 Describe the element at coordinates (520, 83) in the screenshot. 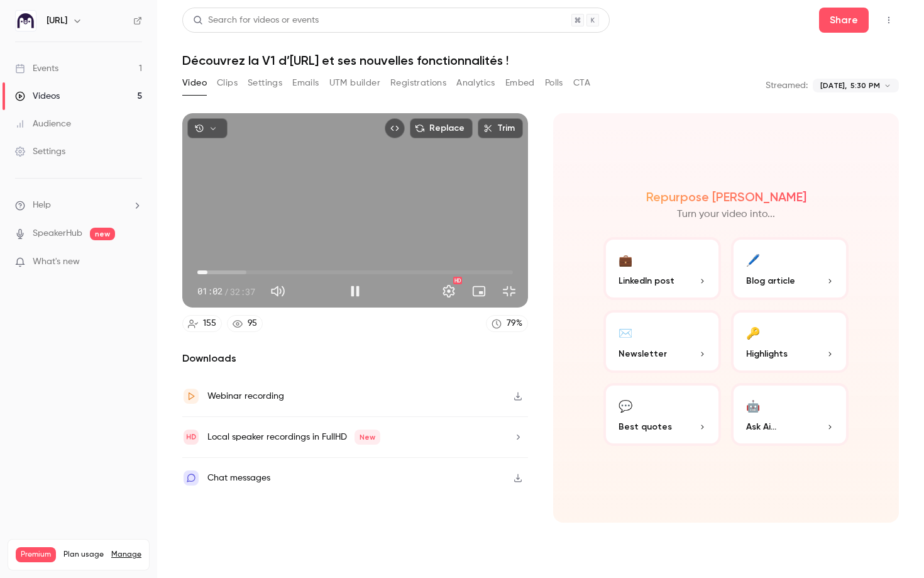

I see `button: Embed` at that location.